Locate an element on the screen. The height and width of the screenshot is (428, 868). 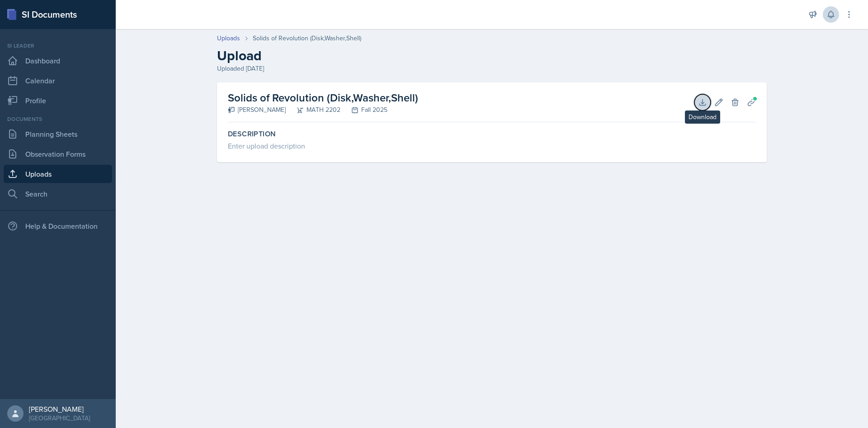
button: Download is located at coordinates (703, 102).